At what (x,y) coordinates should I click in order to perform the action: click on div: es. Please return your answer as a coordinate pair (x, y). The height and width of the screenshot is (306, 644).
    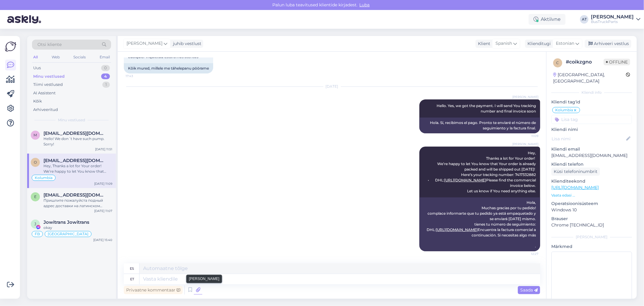
    Looking at the image, I should click on (132, 268).